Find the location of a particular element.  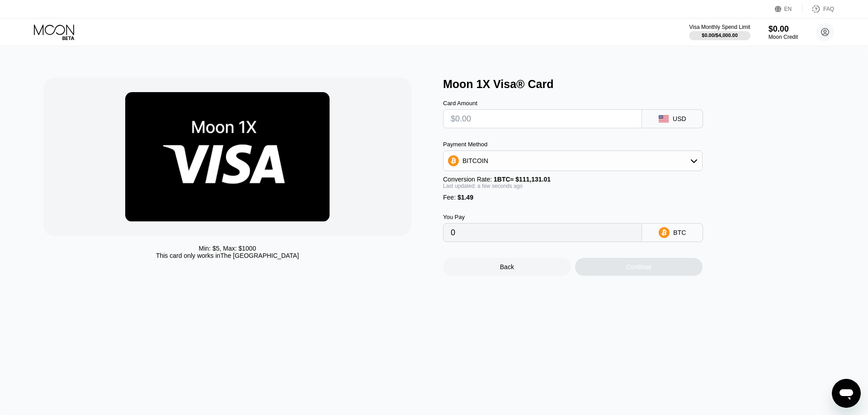

div: You Pay is located at coordinates (542, 217).